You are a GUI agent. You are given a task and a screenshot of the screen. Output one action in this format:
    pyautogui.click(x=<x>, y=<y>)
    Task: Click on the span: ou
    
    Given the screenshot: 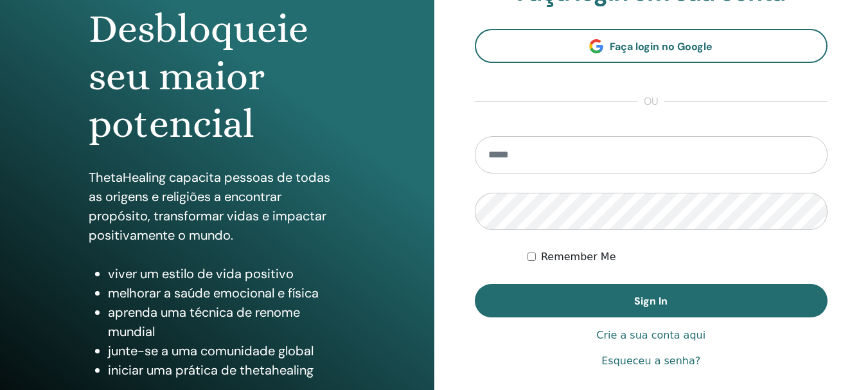 What is the action you would take?
    pyautogui.click(x=651, y=102)
    